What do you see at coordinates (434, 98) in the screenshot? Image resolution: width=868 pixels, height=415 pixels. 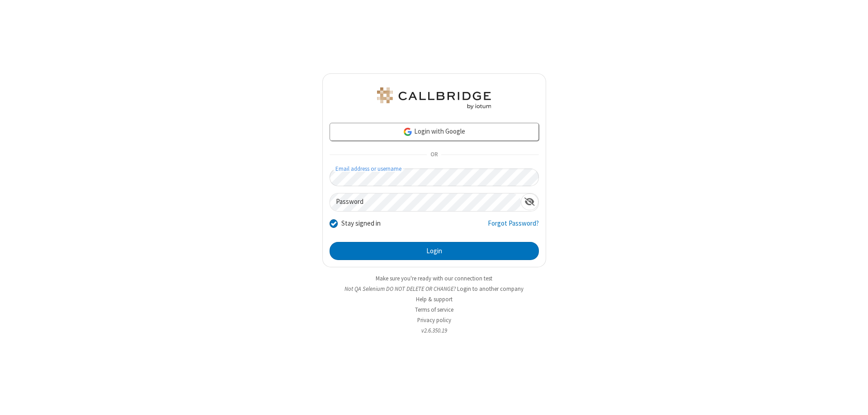 I see `img: QA Selenium DO NOT DELETE OR CHANGE` at bounding box center [434, 98].